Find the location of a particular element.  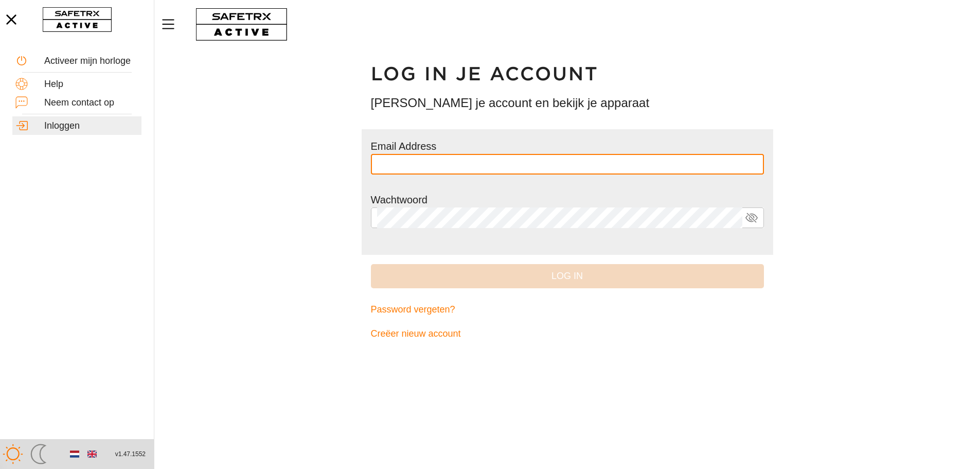

span: Log in is located at coordinates (568, 276).